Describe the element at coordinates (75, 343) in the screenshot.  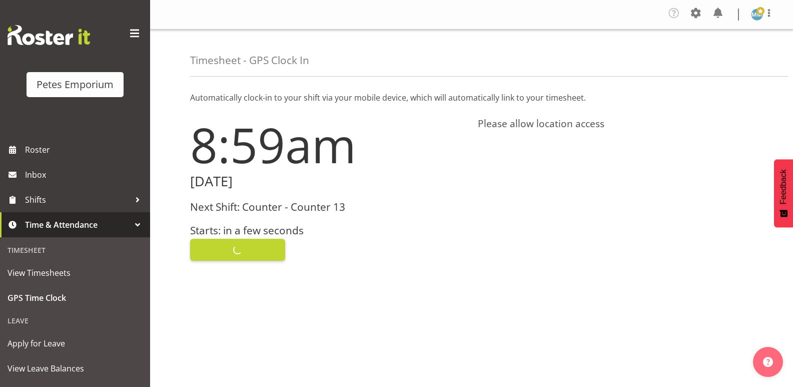
I see `span: Apply for Leave` at that location.